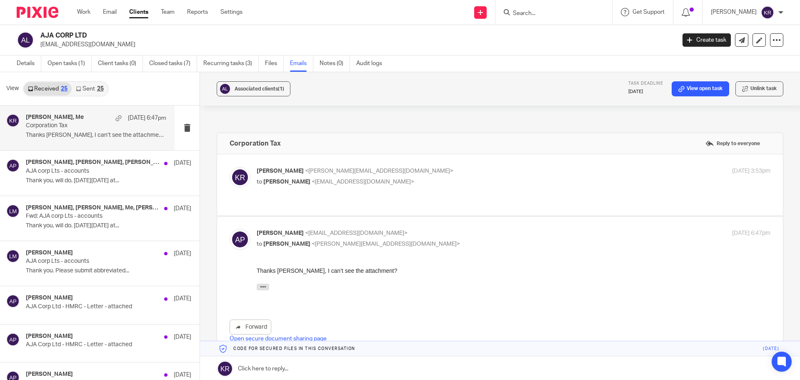 Image resolution: width=800 pixels, height=380 pixels. I want to click on span: Associated clients, so click(259, 89).